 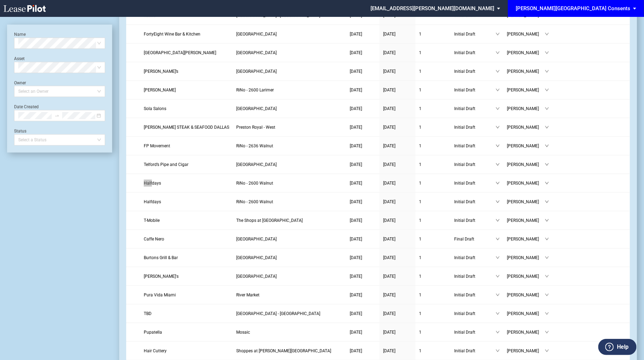 What do you see at coordinates (57, 116) in the screenshot?
I see `span: to` at bounding box center [57, 116].